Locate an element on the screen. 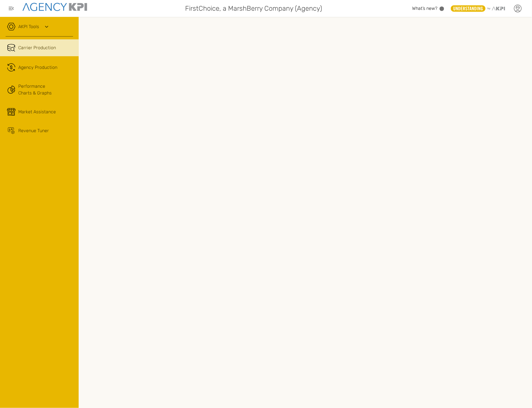 This screenshot has height=408, width=532. a: AKPI Tools is located at coordinates (28, 27).